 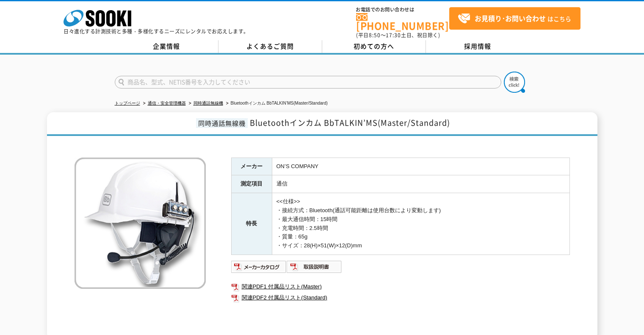 What do you see at coordinates (401, 287) in the screenshot?
I see `a: 関連PDF1 付属品リスト(Master)` at bounding box center [401, 287].